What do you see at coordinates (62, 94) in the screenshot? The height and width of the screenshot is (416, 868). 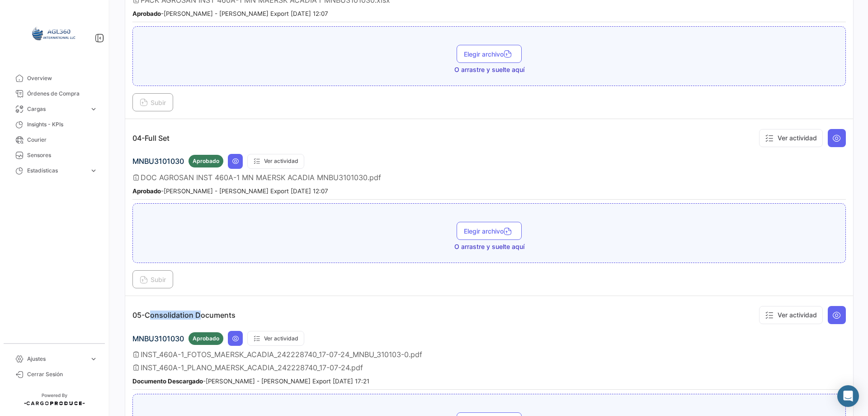 I see `span: Órdenes de Compra` at bounding box center [62, 94].